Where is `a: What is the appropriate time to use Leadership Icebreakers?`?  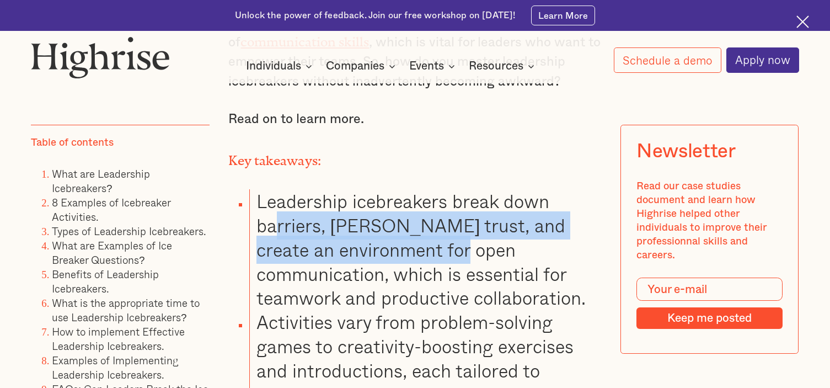 a: What is the appropriate time to use Leadership Icebreakers? is located at coordinates (126, 309).